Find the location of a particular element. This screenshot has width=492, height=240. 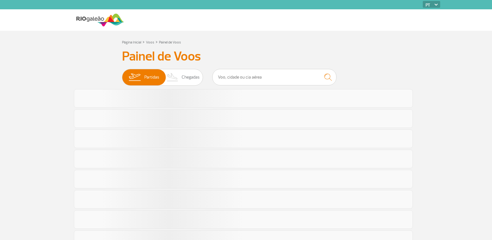

a: Painel de Voos is located at coordinates (170, 42).